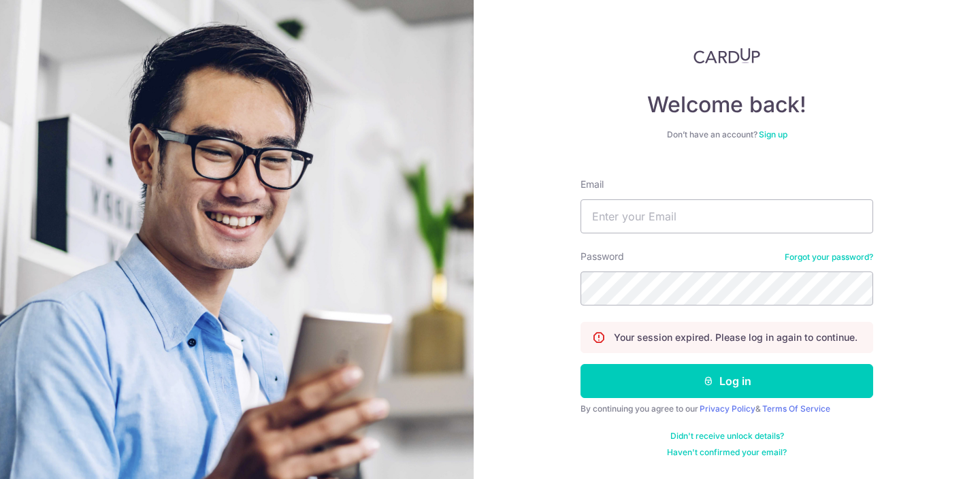  I want to click on h4: Welcome back!, so click(727, 105).